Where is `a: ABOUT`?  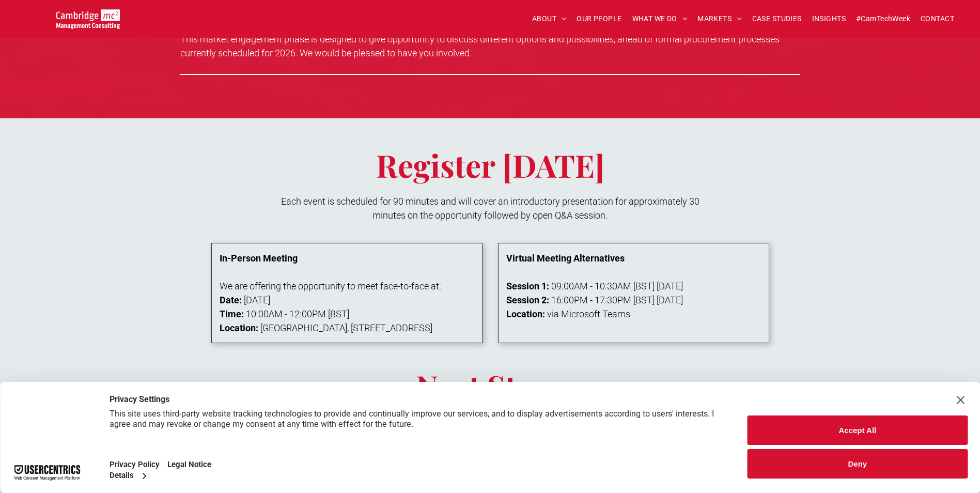
a: ABOUT is located at coordinates (549, 18).